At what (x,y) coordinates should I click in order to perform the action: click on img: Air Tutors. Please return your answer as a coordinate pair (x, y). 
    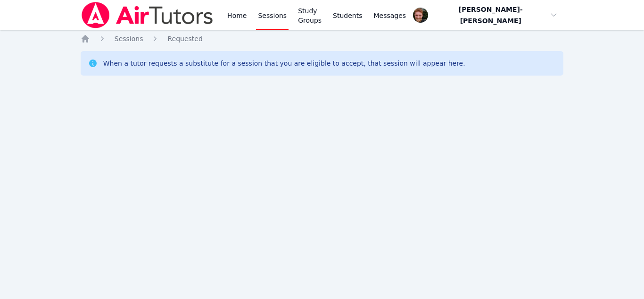
    Looking at the image, I should click on (147, 15).